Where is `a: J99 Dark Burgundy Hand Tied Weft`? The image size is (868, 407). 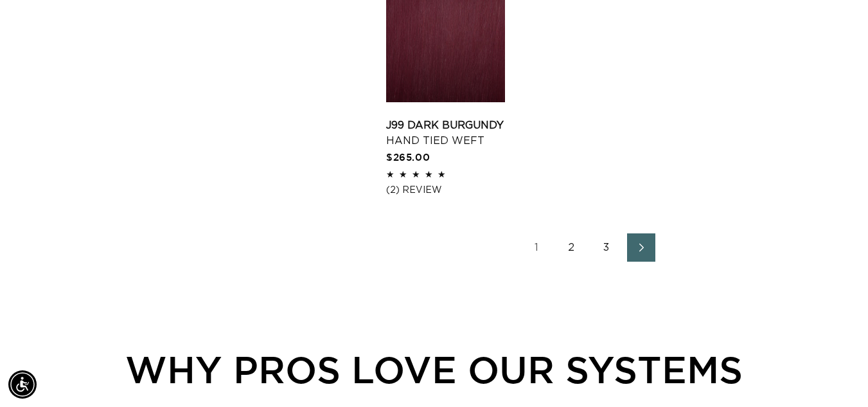
a: J99 Dark Burgundy Hand Tied Weft is located at coordinates (445, 133).